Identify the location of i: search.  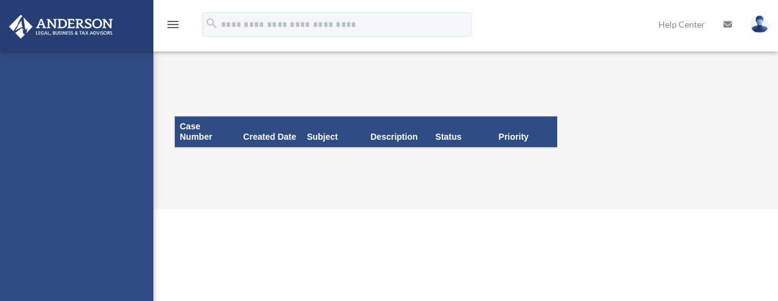
(212, 23).